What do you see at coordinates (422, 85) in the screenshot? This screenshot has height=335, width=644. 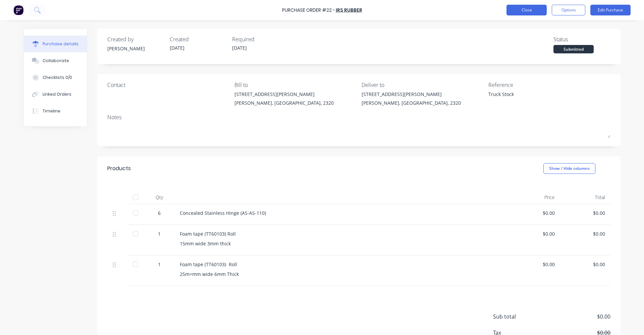 I see `div: Deliver to` at bounding box center [422, 85].